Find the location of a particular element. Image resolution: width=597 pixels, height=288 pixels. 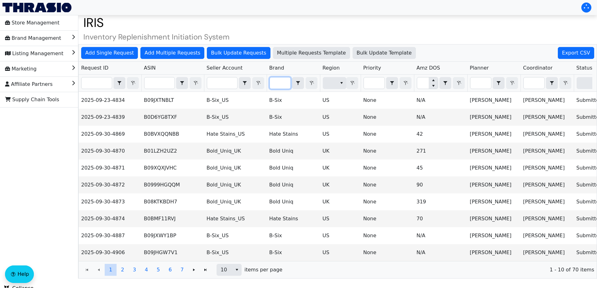

td: B09JXWY1BP is located at coordinates (173, 236).